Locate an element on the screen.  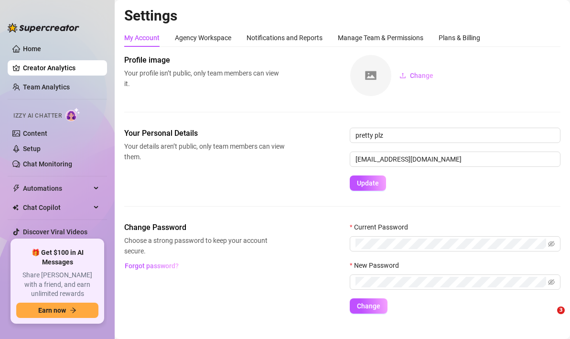
span: Chat Copilot is located at coordinates (57, 207).